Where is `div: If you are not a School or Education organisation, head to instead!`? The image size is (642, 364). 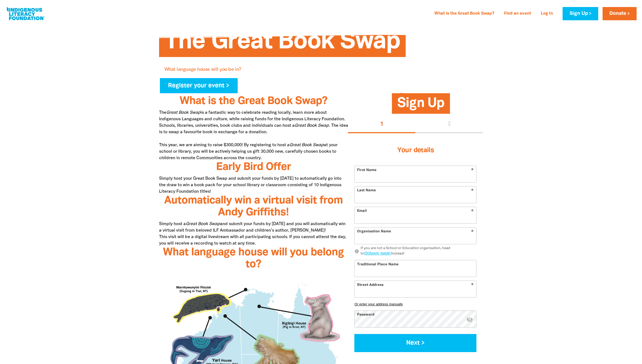 div: If you are not a School or Education organisation, head to instead! is located at coordinates (419, 251).